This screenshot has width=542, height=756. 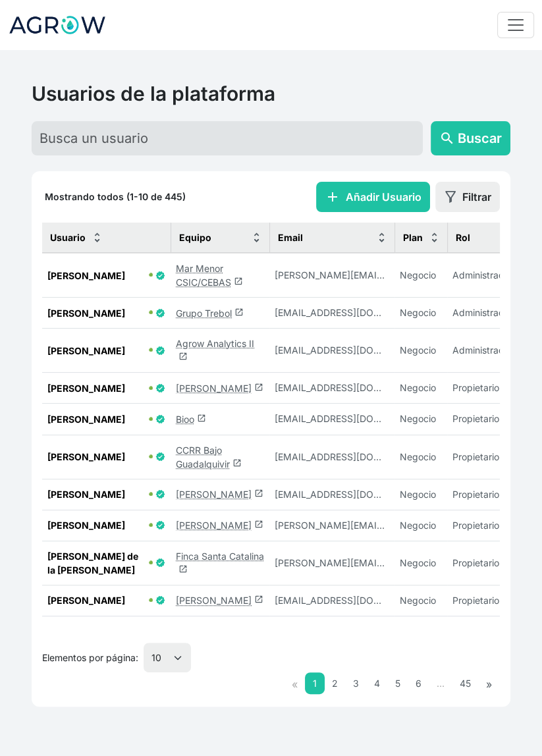 What do you see at coordinates (470, 138) in the screenshot?
I see `button: searchBuscar` at bounding box center [470, 138].